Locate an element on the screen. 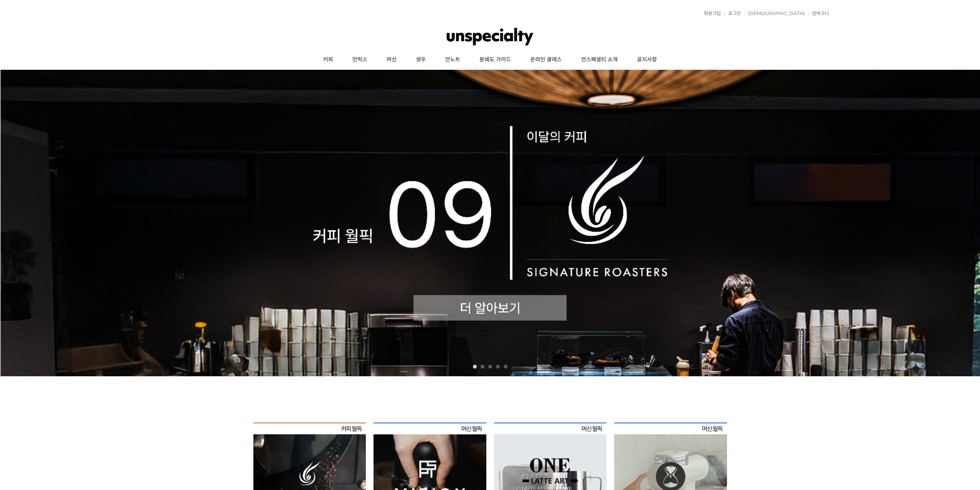  a: 분쇄도 가이드 is located at coordinates (495, 60).